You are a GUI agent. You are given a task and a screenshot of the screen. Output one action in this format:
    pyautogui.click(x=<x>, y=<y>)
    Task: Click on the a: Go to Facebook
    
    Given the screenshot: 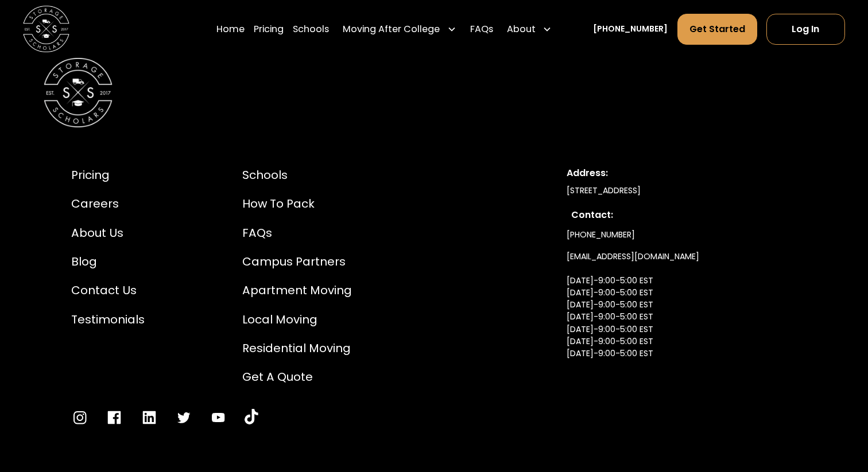 What is the action you would take?
    pyautogui.click(x=115, y=417)
    